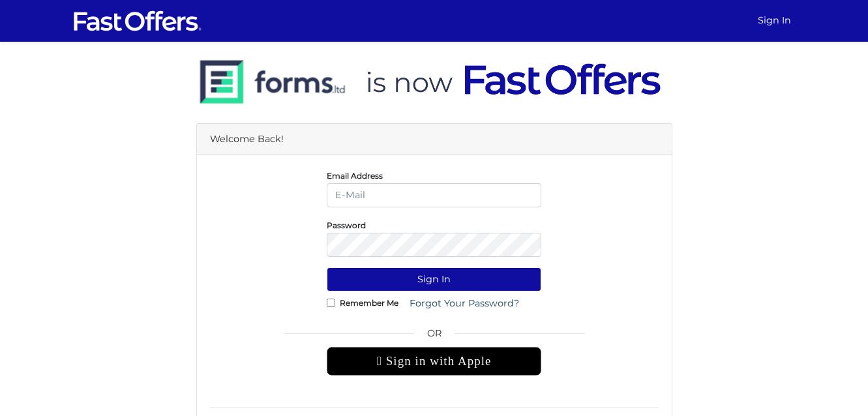 The image size is (868, 416). I want to click on a: Sign In, so click(774, 20).